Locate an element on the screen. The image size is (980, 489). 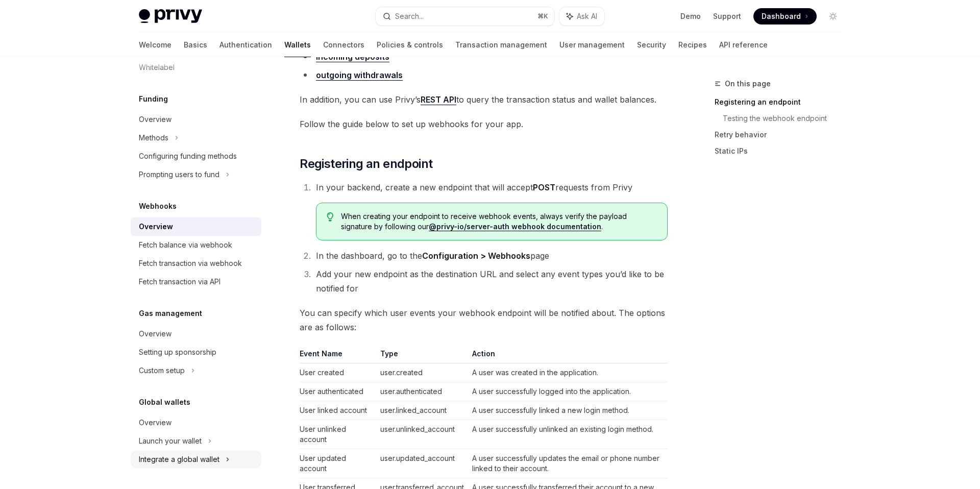
strong: POST is located at coordinates (544, 187).